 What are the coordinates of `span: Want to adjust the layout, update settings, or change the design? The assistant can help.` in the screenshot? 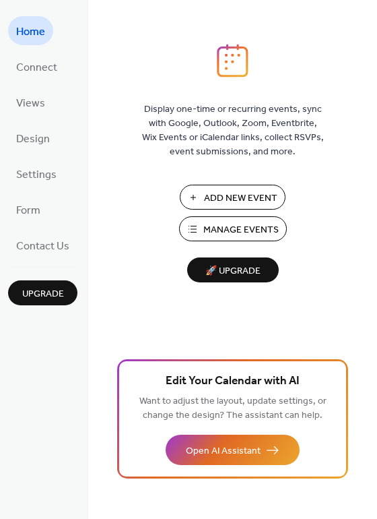 It's located at (233, 408).